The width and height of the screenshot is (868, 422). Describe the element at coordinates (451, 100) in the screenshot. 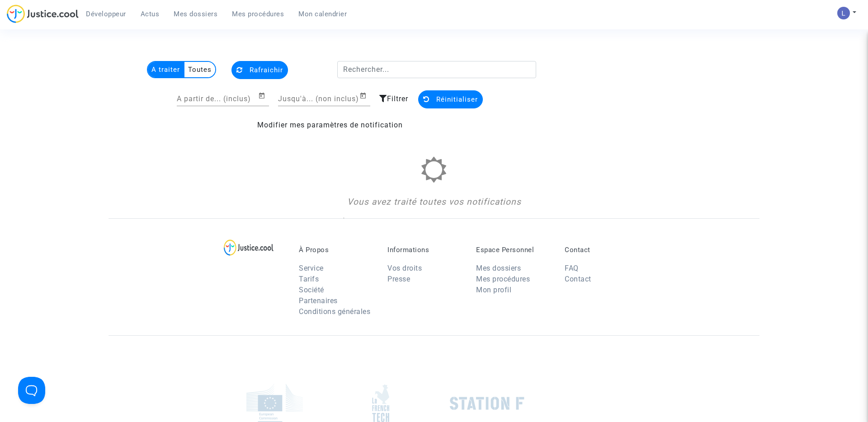

I see `button: Réinitialiser` at that location.